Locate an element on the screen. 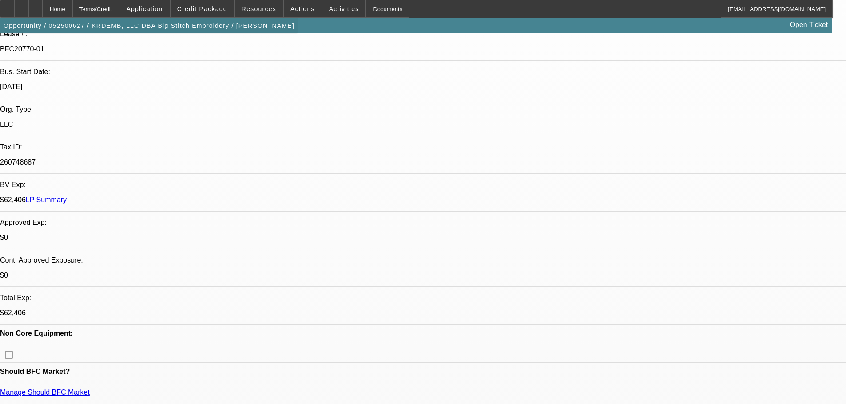 The height and width of the screenshot is (404, 846). button: Activities is located at coordinates (344, 9).